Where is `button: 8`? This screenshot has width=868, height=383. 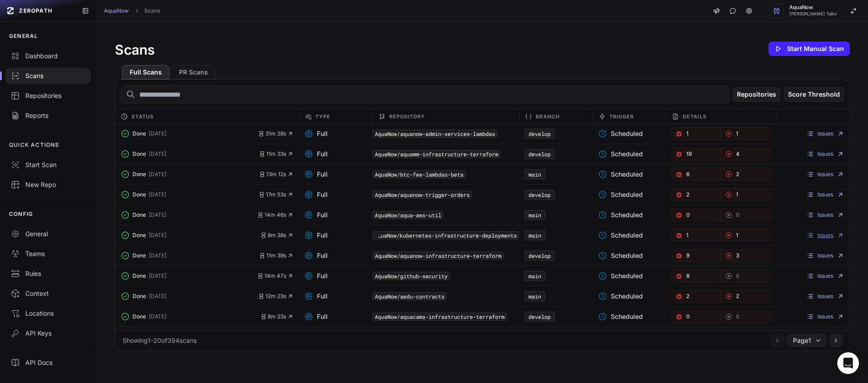 button: 8 is located at coordinates (696, 276).